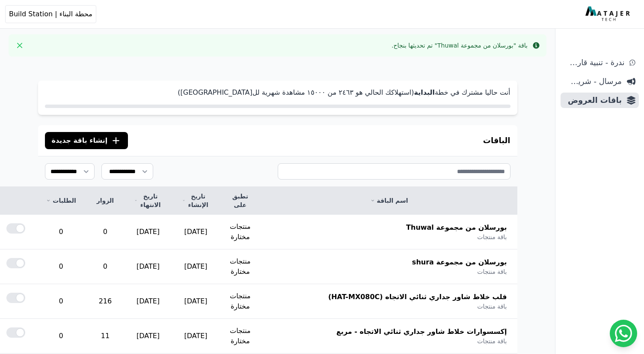 This screenshot has height=354, width=644. Describe the element at coordinates (424, 92) in the screenshot. I see `strong: البداية` at that location.